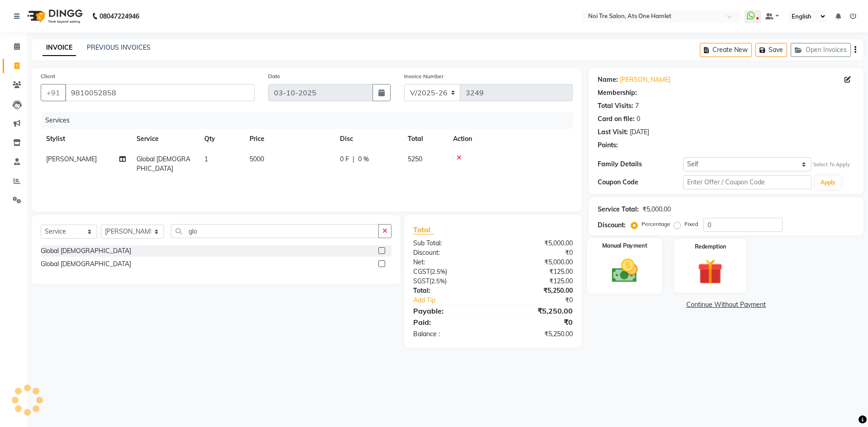 The width and height of the screenshot is (868, 427). Describe the element at coordinates (449, 322) in the screenshot. I see `div: Paid:` at that location.